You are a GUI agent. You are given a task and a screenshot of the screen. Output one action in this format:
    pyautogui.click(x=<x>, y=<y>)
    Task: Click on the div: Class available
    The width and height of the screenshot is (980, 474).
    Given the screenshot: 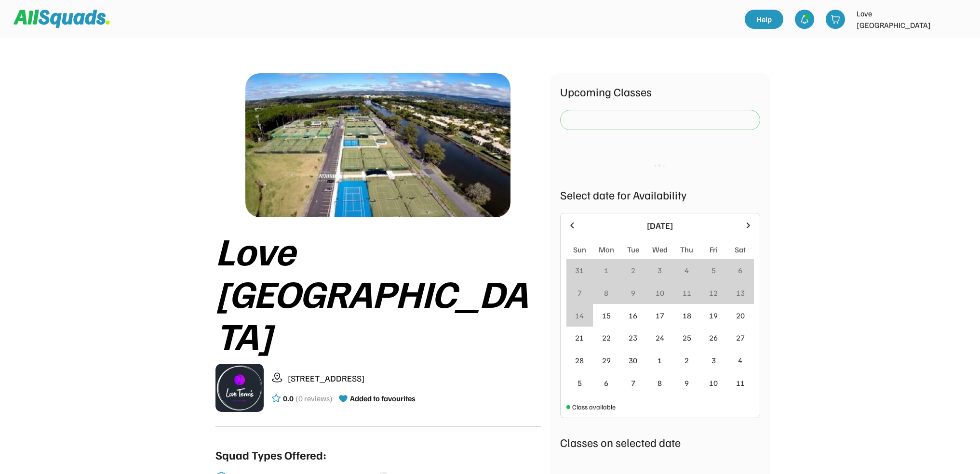 What is the action you would take?
    pyautogui.click(x=594, y=407)
    